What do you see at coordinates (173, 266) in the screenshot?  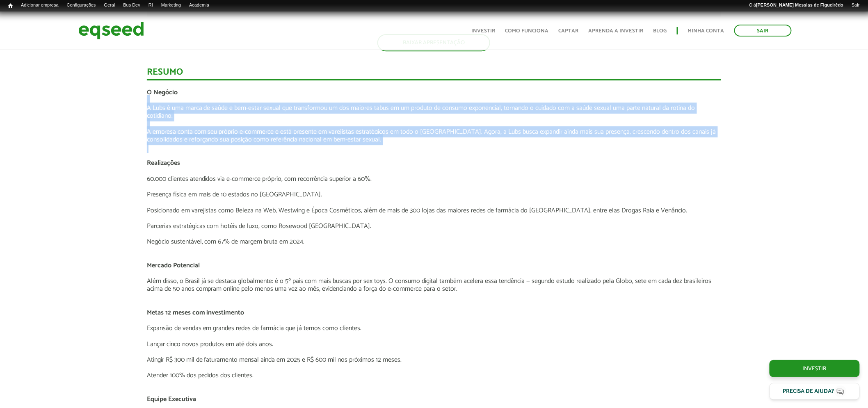 I see `strong: Mercado Potencial` at bounding box center [173, 266].